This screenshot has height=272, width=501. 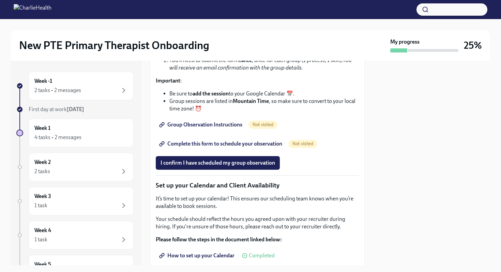 I want to click on strong: Important, so click(x=168, y=80).